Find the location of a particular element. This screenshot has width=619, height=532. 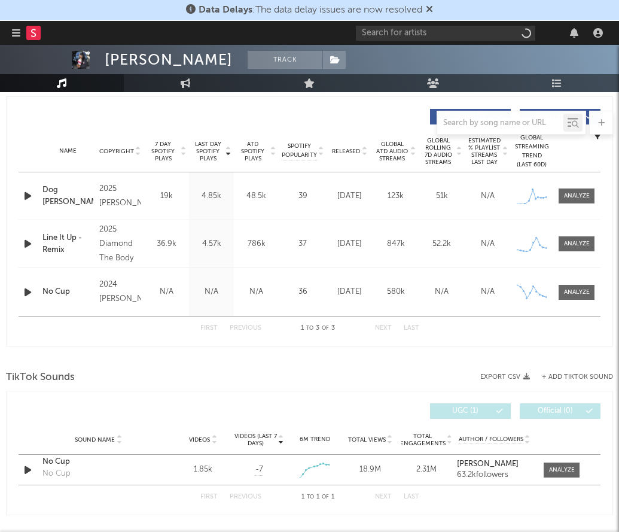

span: Last Day Spotify Plays is located at coordinates (208, 151).